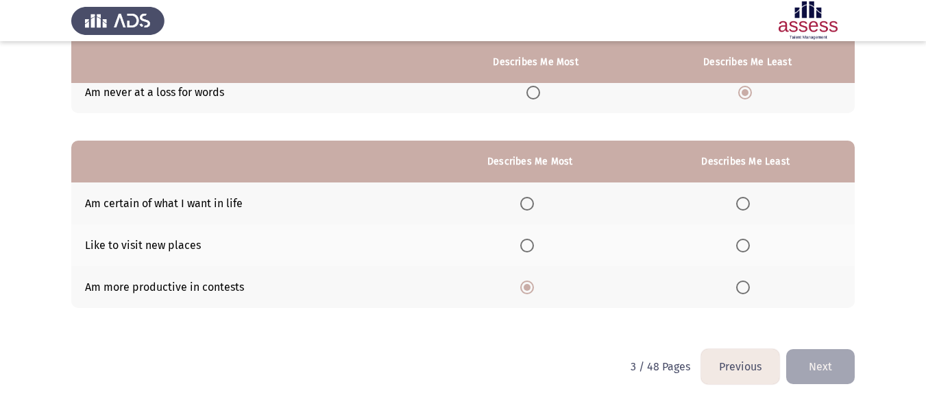 This screenshot has height=404, width=926. I want to click on img: Assessment logo of Development Assessment R1 (EN/AR), so click(808, 21).